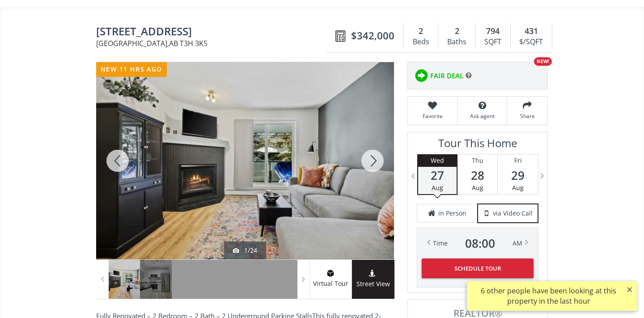 This screenshot has width=644, height=318. What do you see at coordinates (452, 214) in the screenshot?
I see `span: in Person` at bounding box center [452, 214].